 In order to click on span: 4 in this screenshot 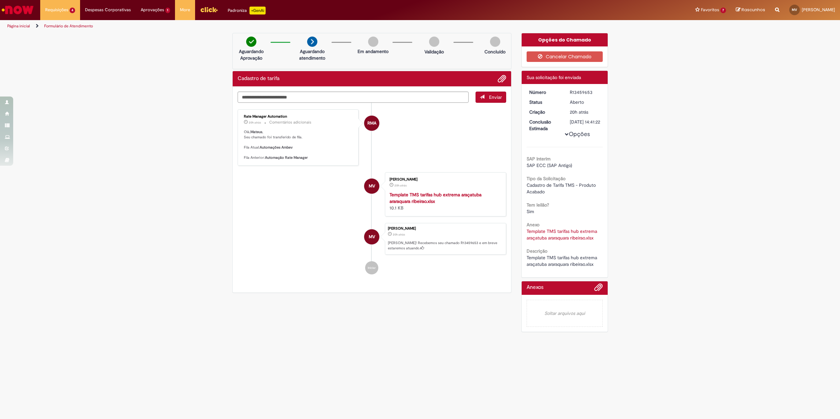, I will do `click(72, 10)`.